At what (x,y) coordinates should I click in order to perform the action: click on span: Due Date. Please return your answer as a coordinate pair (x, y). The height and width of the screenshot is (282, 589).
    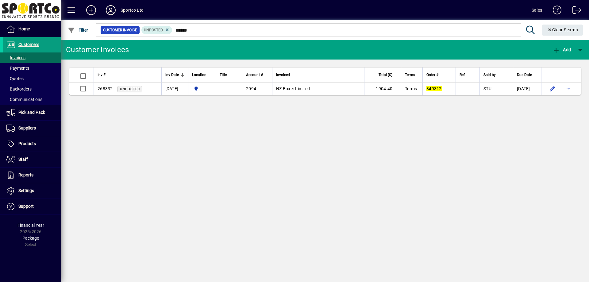
    Looking at the image, I should click on (524, 75).